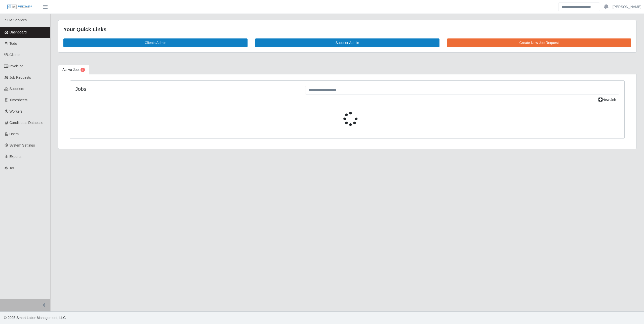  What do you see at coordinates (20, 77) in the screenshot?
I see `span: Job Requests` at bounding box center [20, 77].